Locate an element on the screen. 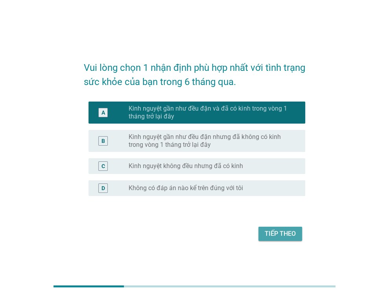 The height and width of the screenshot is (296, 389). div: C is located at coordinates (103, 166).